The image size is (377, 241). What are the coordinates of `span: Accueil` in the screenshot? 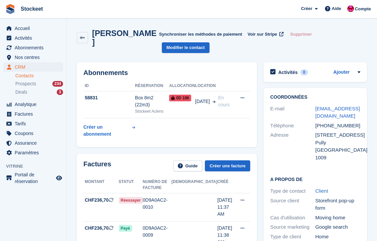 It's located at (35, 28).